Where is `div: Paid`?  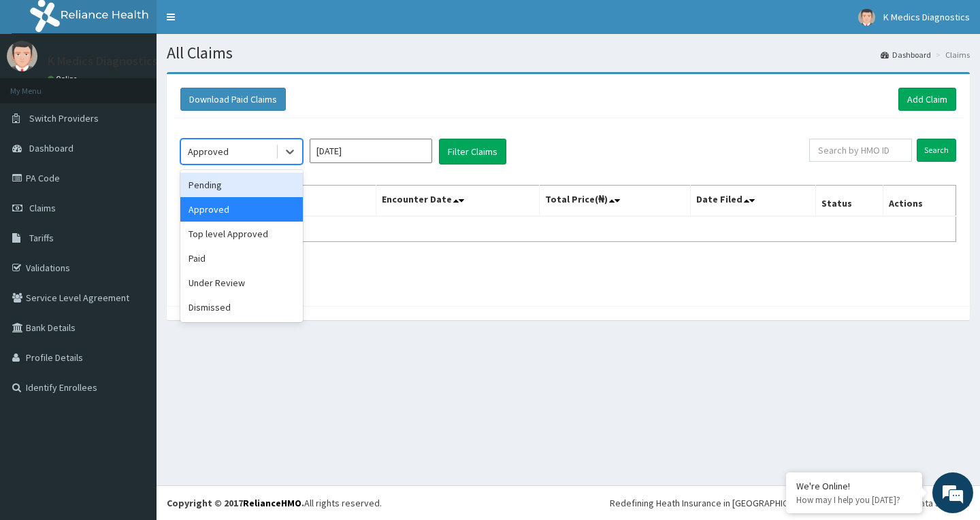
div: Paid is located at coordinates (242, 258).